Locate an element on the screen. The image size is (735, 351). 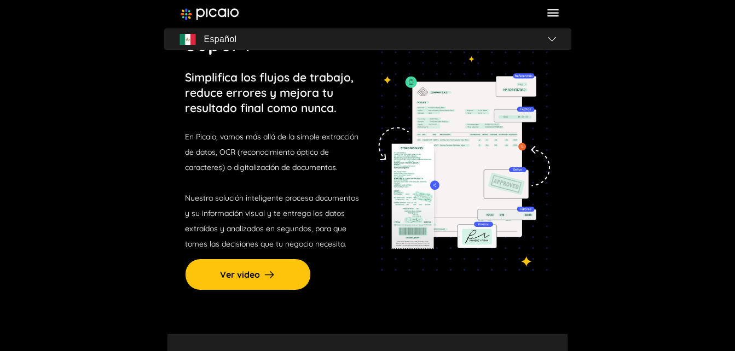
img: image is located at coordinates (210, 14).